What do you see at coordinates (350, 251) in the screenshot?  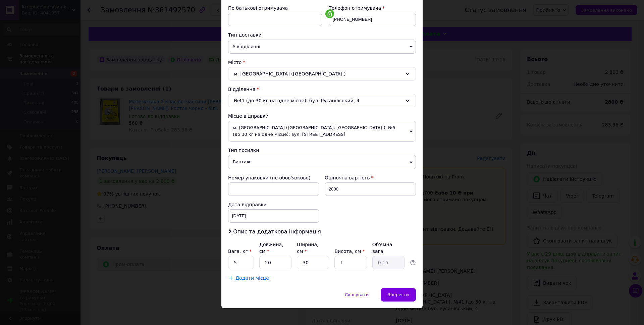 I see `label: Висота, см` at bounding box center [350, 251].